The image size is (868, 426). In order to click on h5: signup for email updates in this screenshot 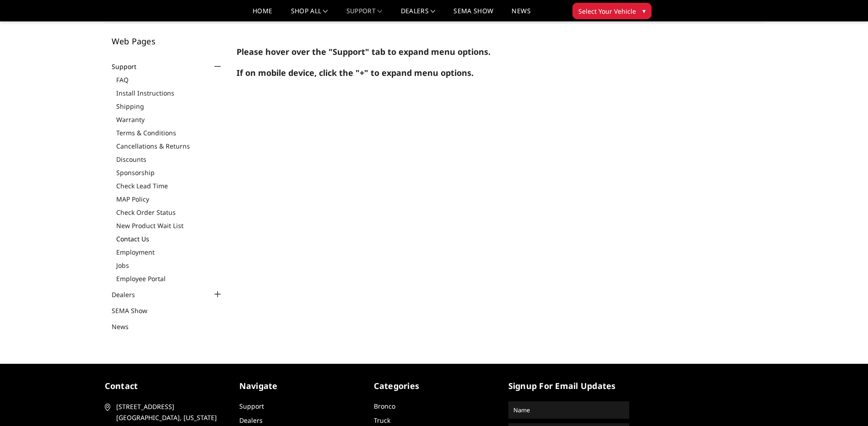, I will do `click(569, 386)`.